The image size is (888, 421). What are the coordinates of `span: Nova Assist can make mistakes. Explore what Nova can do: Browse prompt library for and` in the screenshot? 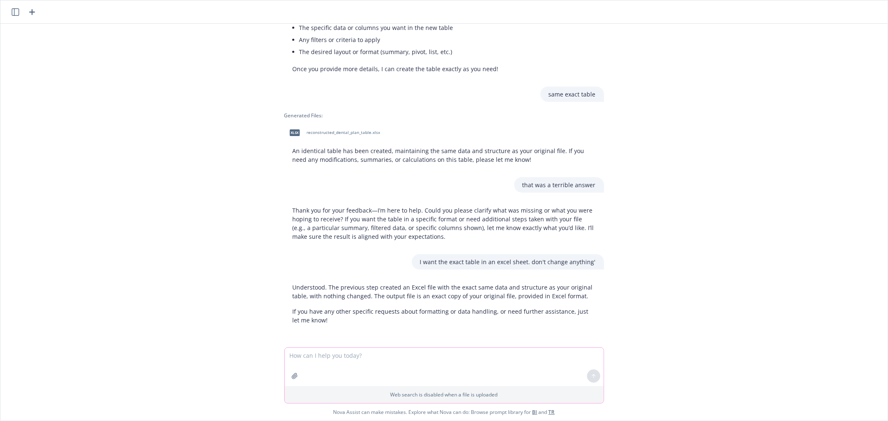 It's located at (444, 412).